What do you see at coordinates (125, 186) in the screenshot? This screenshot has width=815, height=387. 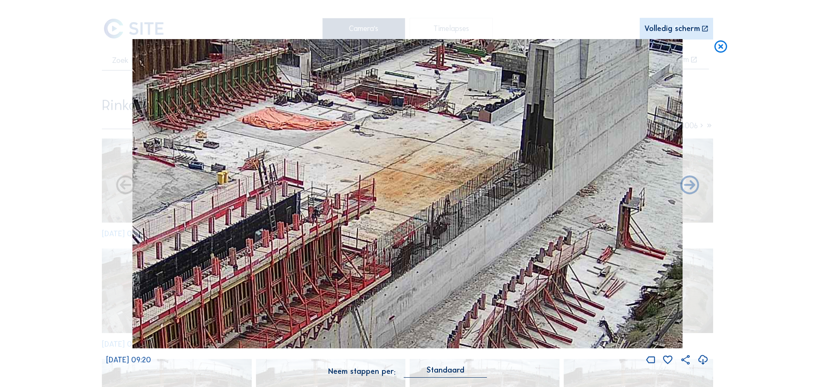 I see `i: Forward` at bounding box center [125, 186].